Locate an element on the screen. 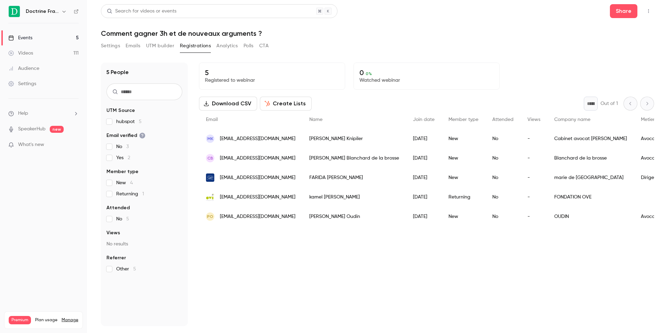 This screenshot has width=668, height=333. div: Returning is located at coordinates (463, 197).